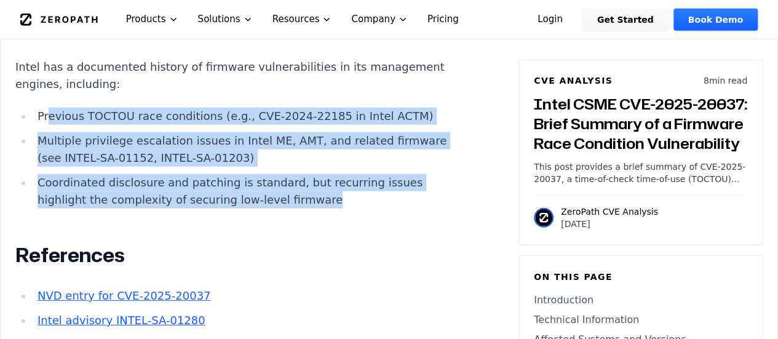 The image size is (778, 339). Describe the element at coordinates (609, 212) in the screenshot. I see `p: ZeroPath CVE Analysis` at that location.